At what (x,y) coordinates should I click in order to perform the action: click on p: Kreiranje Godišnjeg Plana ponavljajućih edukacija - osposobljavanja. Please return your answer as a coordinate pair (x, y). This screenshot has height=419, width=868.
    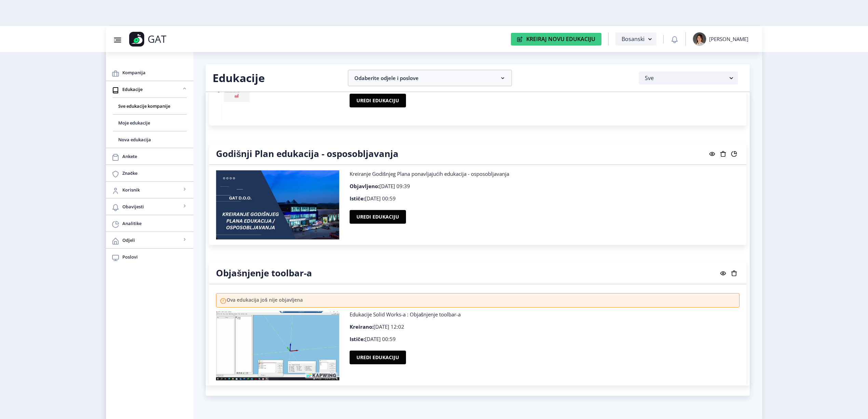
    Looking at the image, I should click on (545, 174).